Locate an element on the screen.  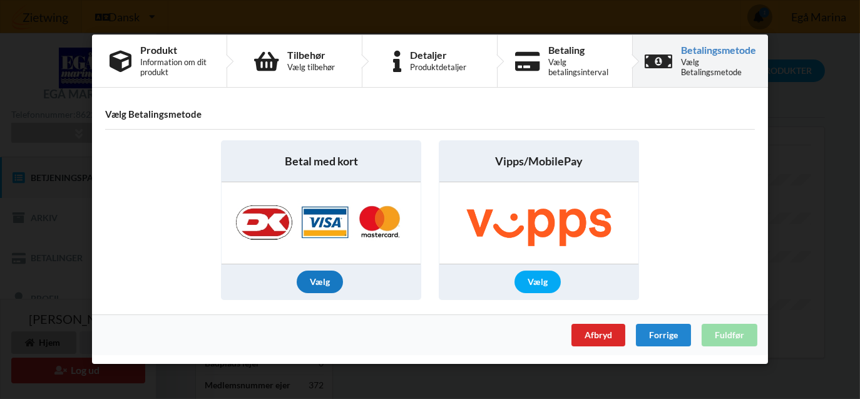
div: Vælg betalingsinterval is located at coordinates (582, 68).